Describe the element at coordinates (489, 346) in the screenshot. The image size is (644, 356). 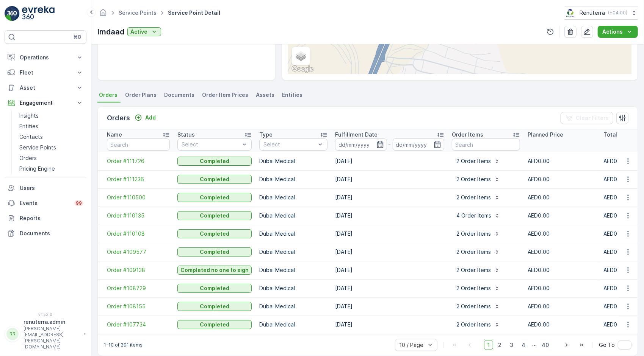
I see `span: 1` at that location.